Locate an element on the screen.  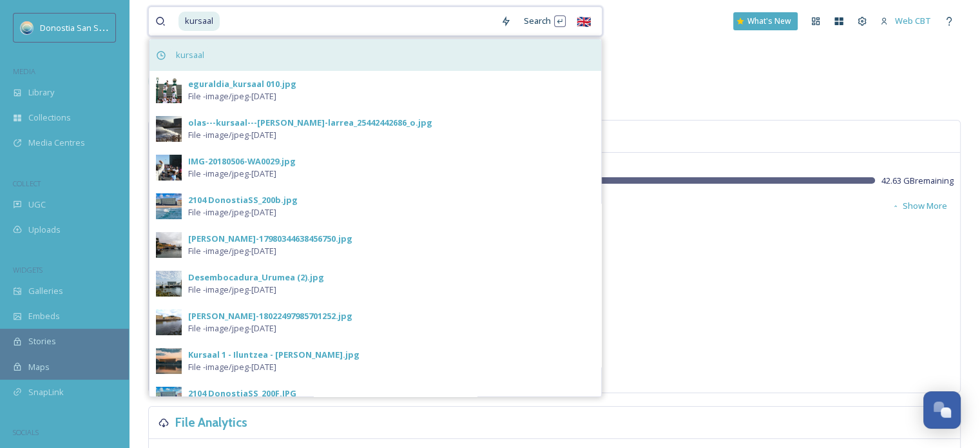
img: 2104%2520DonostiaSS_200F.JPG is located at coordinates (169, 400).